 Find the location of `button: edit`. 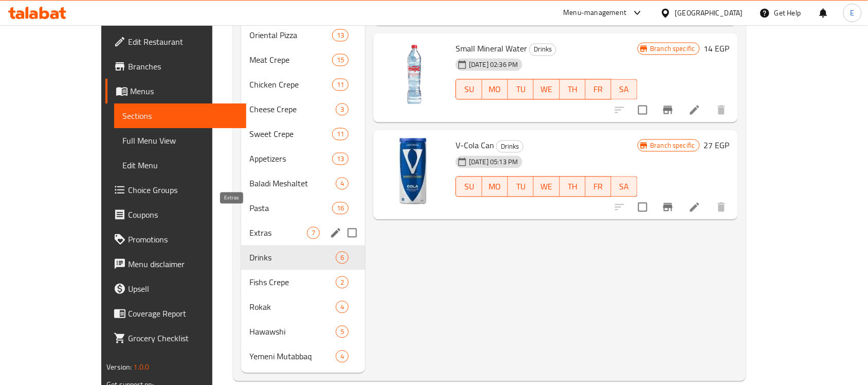

button: edit is located at coordinates (336, 234).